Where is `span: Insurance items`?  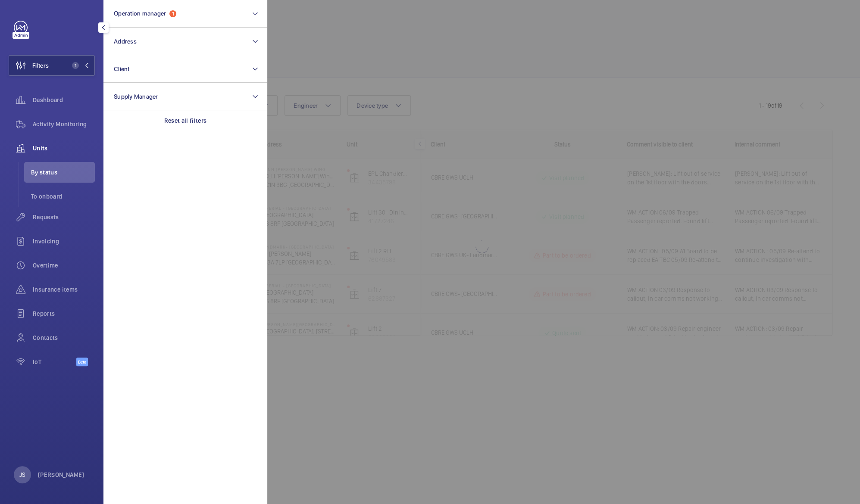
span: Insurance items is located at coordinates (64, 290).